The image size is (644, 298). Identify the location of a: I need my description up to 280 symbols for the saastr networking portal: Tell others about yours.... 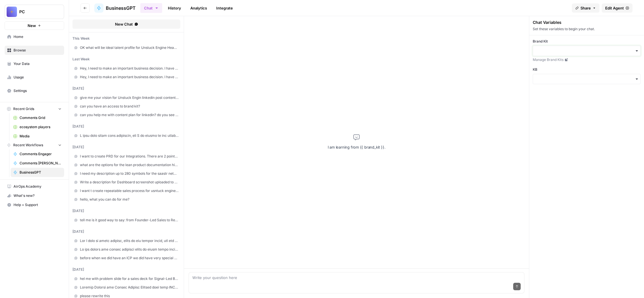
(126, 174).